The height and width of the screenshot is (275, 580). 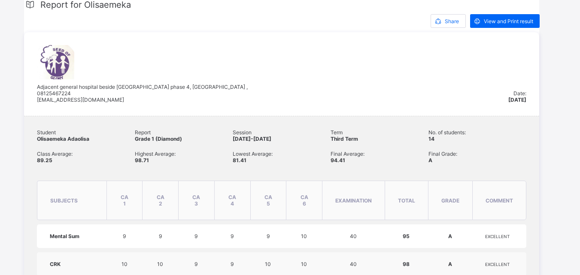 What do you see at coordinates (282, 132) in the screenshot?
I see `span: Session` at bounding box center [282, 132].